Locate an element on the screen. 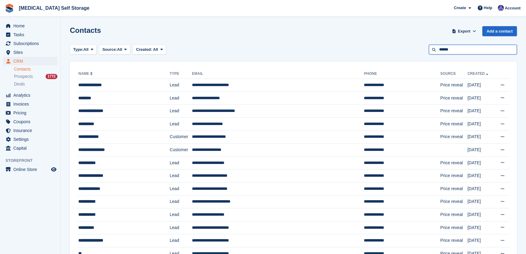  button: Type: All is located at coordinates (83, 50).